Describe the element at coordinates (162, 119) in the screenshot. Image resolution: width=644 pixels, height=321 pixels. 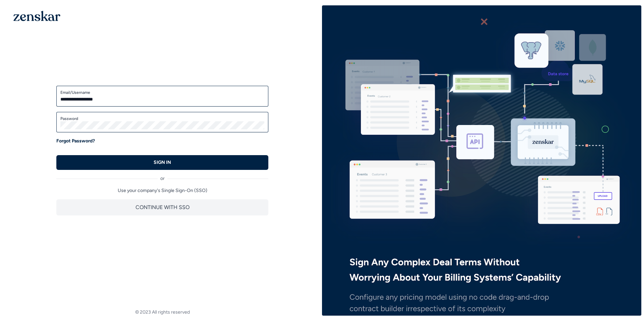
I see `label: Password` at that location.